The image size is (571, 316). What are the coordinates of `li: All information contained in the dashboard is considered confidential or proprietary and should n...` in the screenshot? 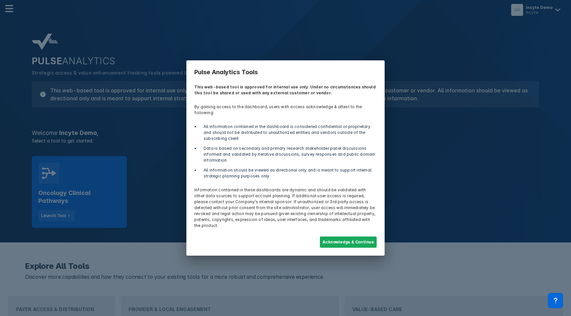 It's located at (288, 133).